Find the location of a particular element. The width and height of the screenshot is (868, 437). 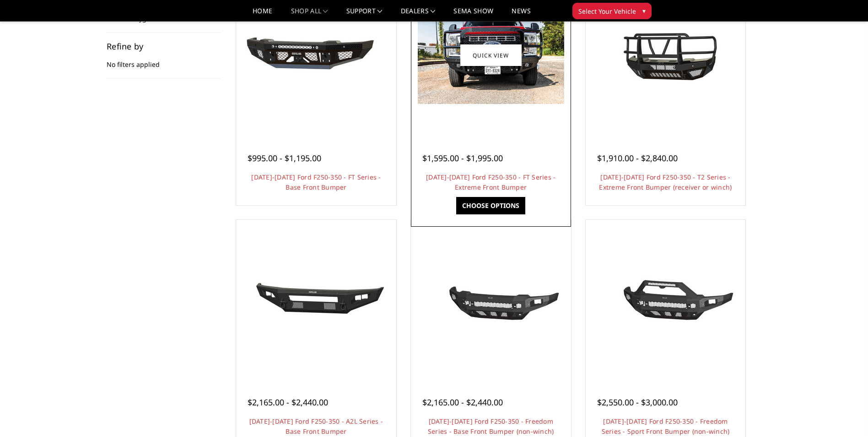

span: $1,910.00 - $2,840.00 is located at coordinates (637, 158).